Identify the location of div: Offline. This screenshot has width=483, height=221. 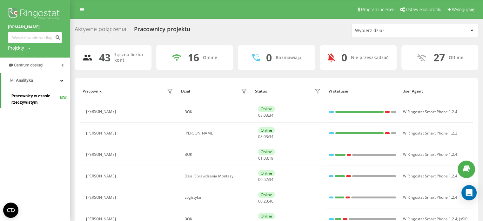
(455, 57).